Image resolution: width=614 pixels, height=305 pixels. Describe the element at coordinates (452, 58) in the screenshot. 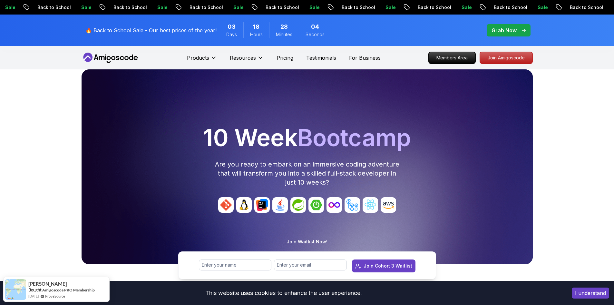

I see `a: Members Area` at that location.